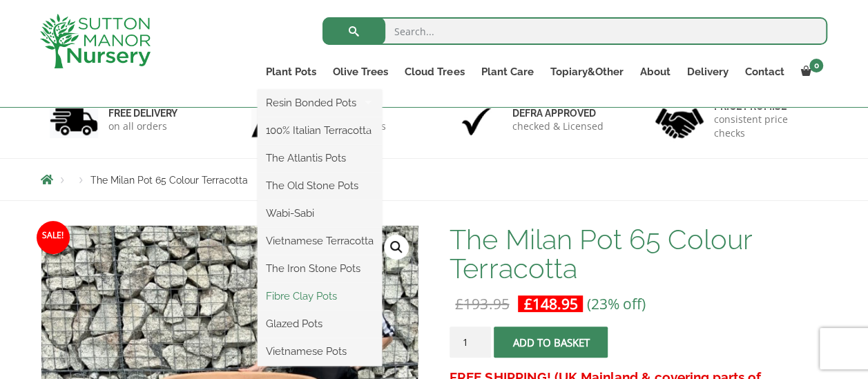 The width and height of the screenshot is (868, 379). Describe the element at coordinates (655, 72) in the screenshot. I see `a: About` at that location.